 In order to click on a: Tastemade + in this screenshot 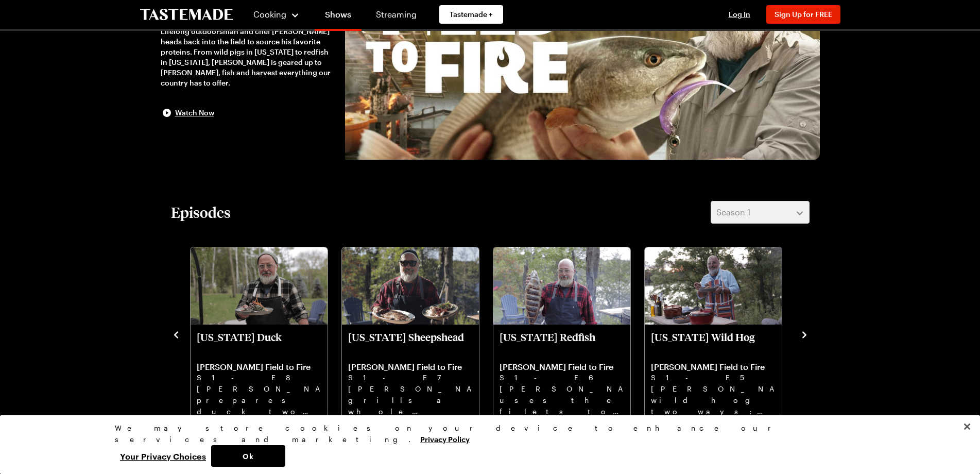, I will do `click(471, 15)`.